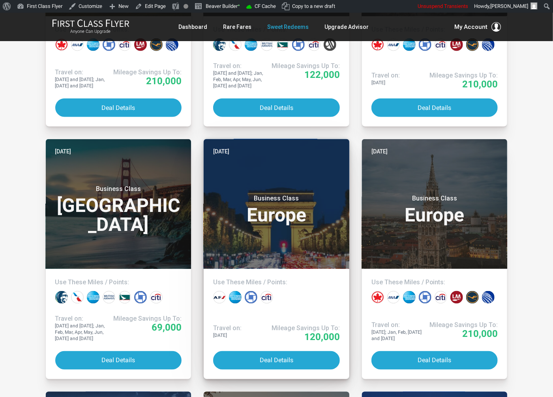 The height and width of the screenshot is (397, 553). What do you see at coordinates (472, 27) in the screenshot?
I see `span: My Account` at bounding box center [472, 27].